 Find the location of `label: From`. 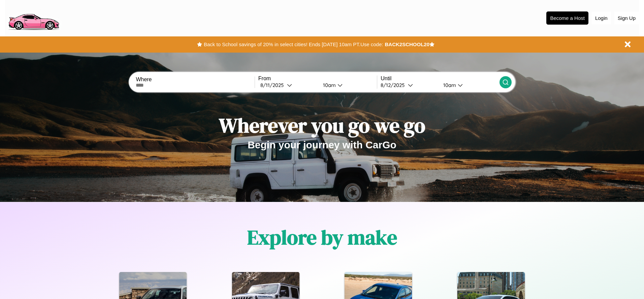

label: From is located at coordinates (318, 78).